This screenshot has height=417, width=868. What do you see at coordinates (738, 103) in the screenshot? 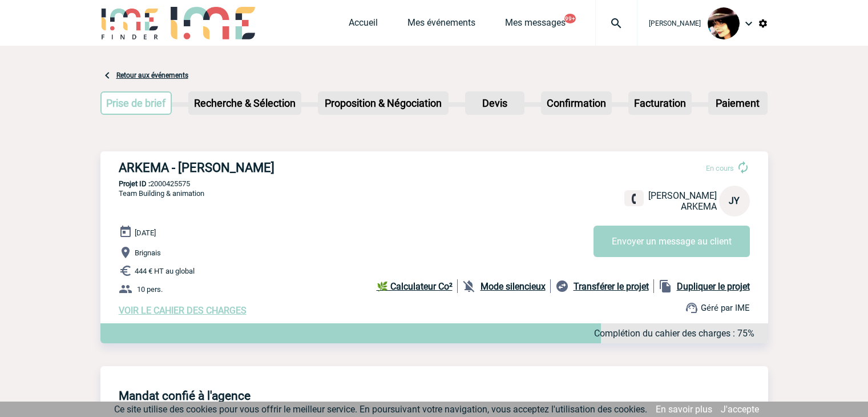
I see `p: Paiement` at bounding box center [738, 103].